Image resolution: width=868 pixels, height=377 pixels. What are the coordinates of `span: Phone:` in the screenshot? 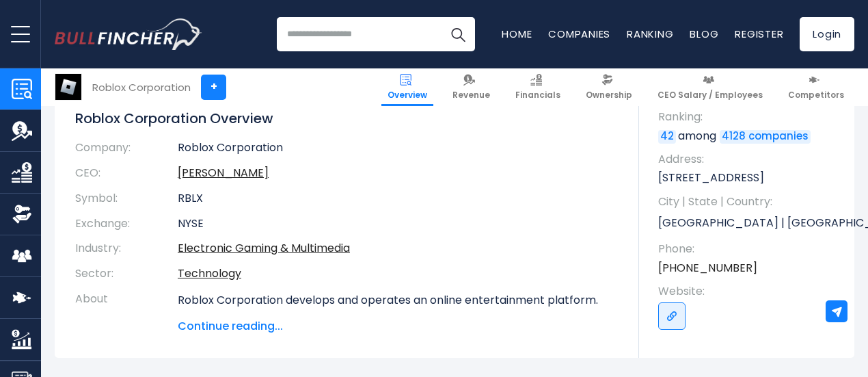 It's located at (749, 249).